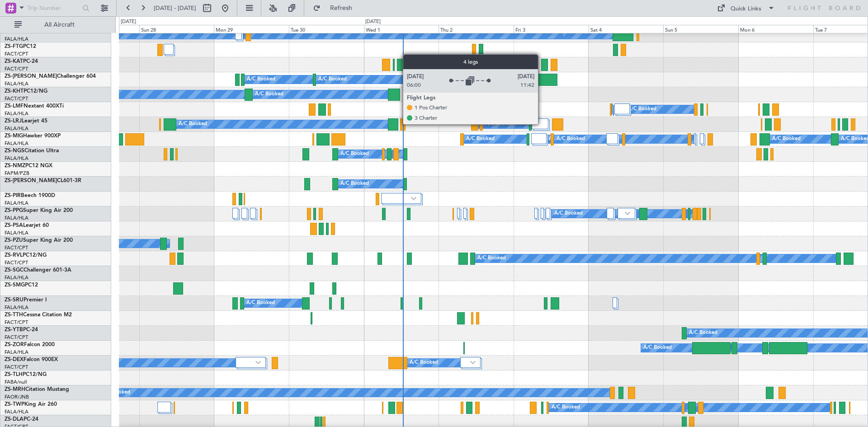 This screenshot has width=868, height=427. I want to click on a: ZS-SRUPremier I, so click(25, 300).